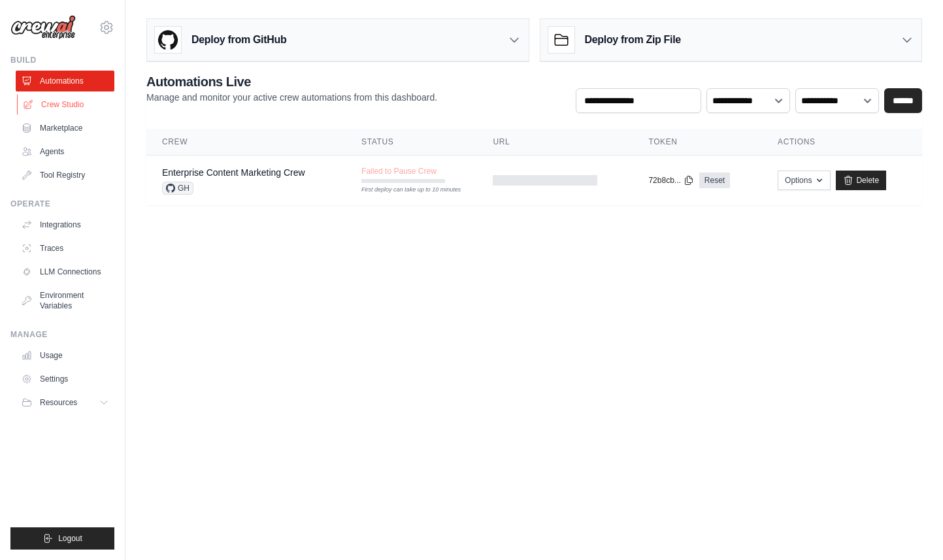  I want to click on th: Status, so click(411, 142).